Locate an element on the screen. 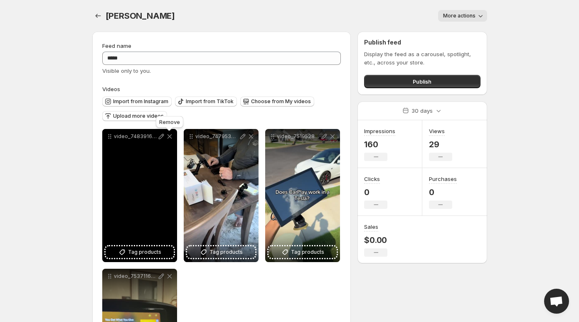 The width and height of the screenshot is (579, 322). button: Choose from My videos is located at coordinates (277, 101).